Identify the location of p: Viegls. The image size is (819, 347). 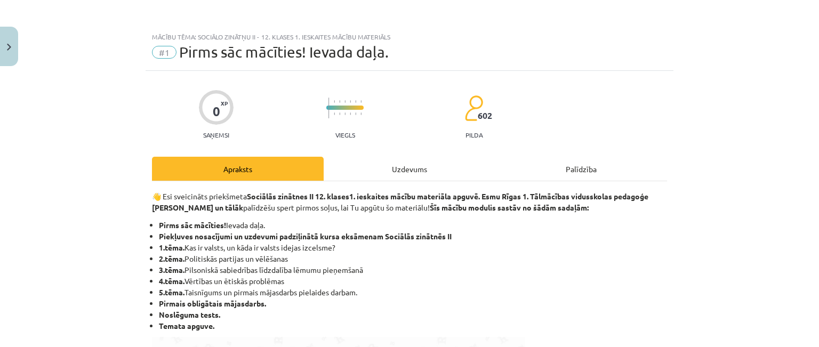
(345, 135).